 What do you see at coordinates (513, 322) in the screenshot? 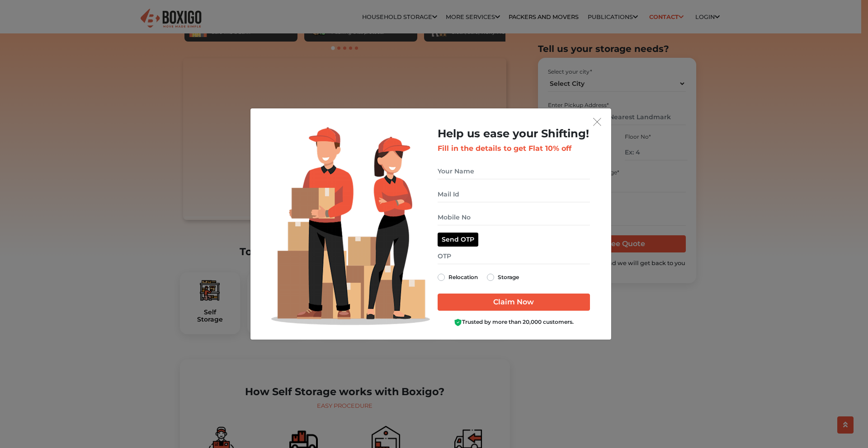
I see `div: Trusted by more than 20,000 customers.` at bounding box center [513, 322].